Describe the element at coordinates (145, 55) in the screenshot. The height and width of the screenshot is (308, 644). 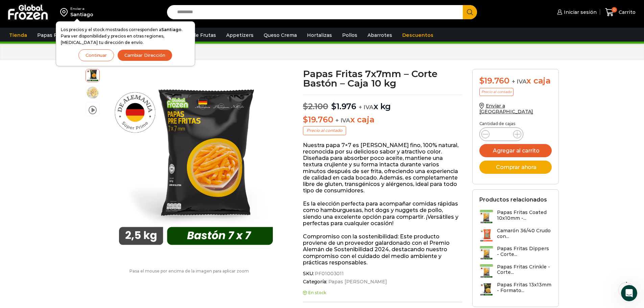
I see `button: Cambiar Dirección` at that location.